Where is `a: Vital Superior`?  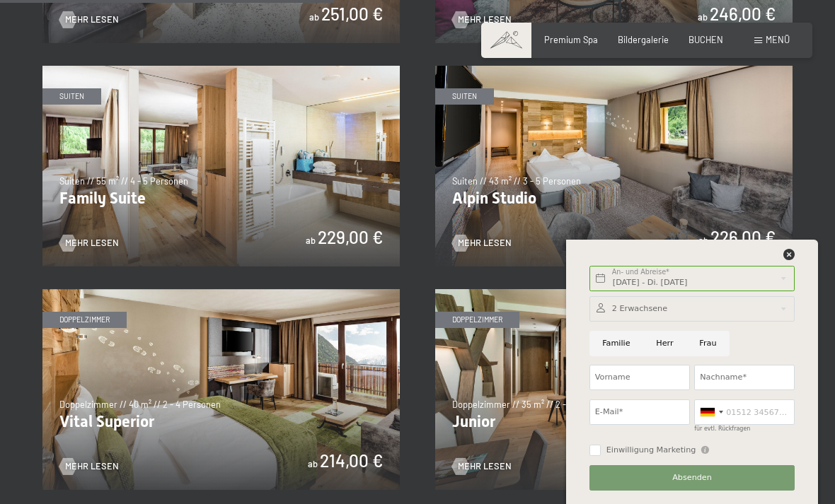 a: Vital Superior is located at coordinates (221, 293).